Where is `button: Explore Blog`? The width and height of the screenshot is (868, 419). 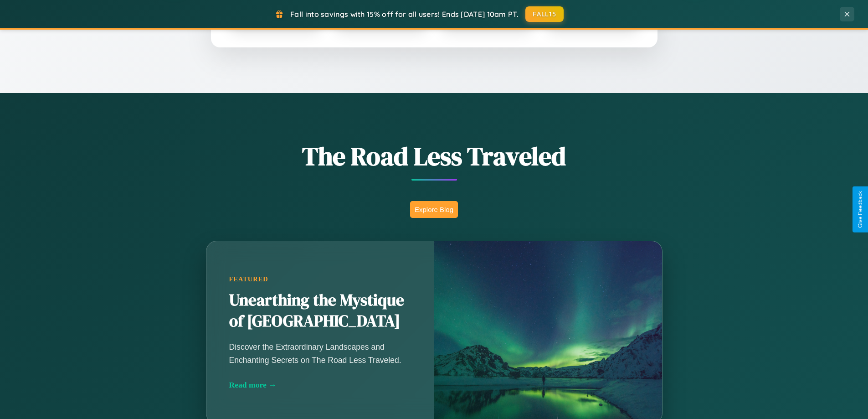
button: Explore Blog is located at coordinates (434, 210).